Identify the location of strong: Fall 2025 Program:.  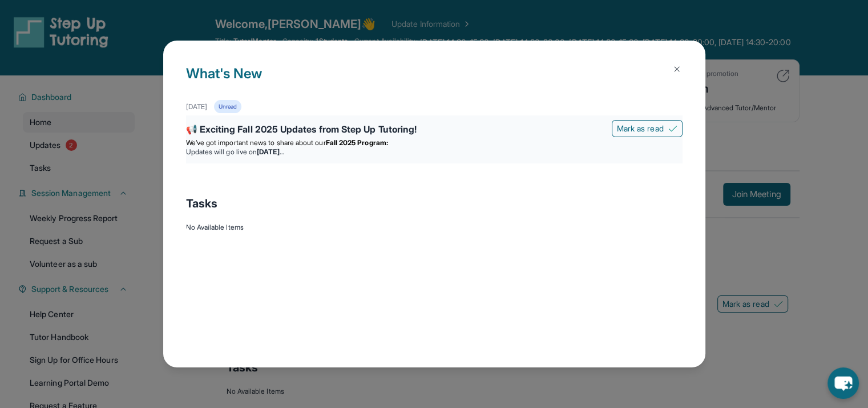
(356, 143).